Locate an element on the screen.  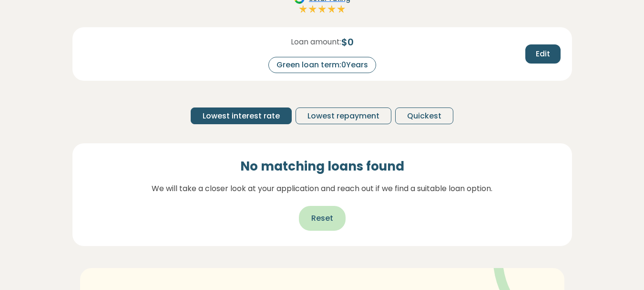
span: Lowest repayment is located at coordinates (343, 116).